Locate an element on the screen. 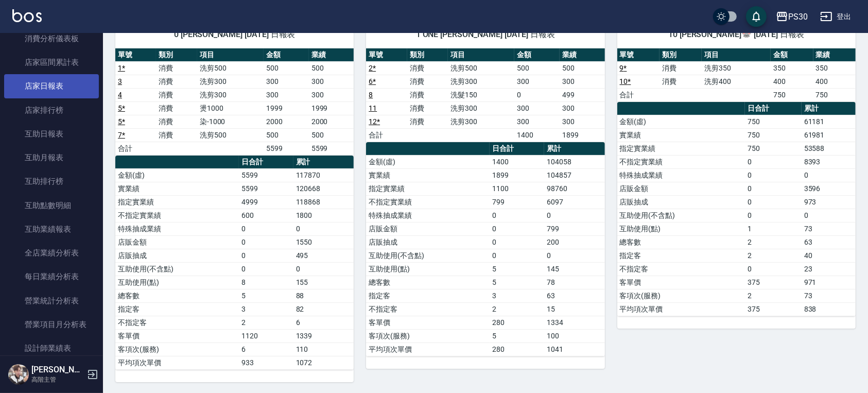 The width and height of the screenshot is (868, 393). td: 1120 is located at coordinates (267, 336).